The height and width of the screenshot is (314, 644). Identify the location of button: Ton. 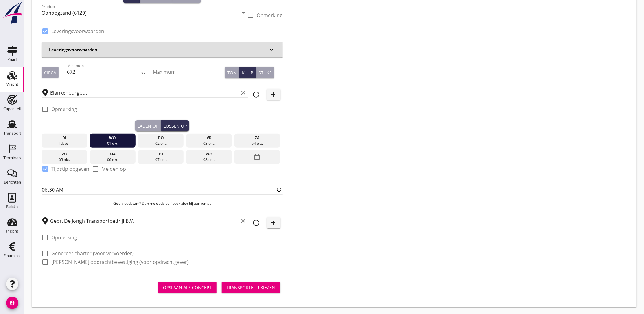
(232, 72).